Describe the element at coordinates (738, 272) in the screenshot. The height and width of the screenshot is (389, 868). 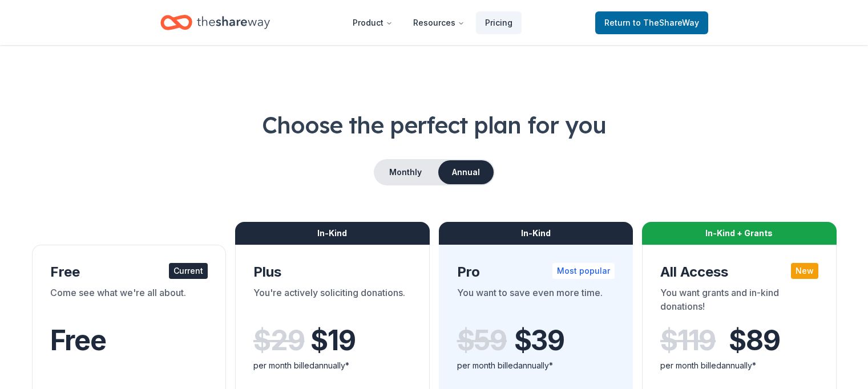
I see `div: All Access` at that location.